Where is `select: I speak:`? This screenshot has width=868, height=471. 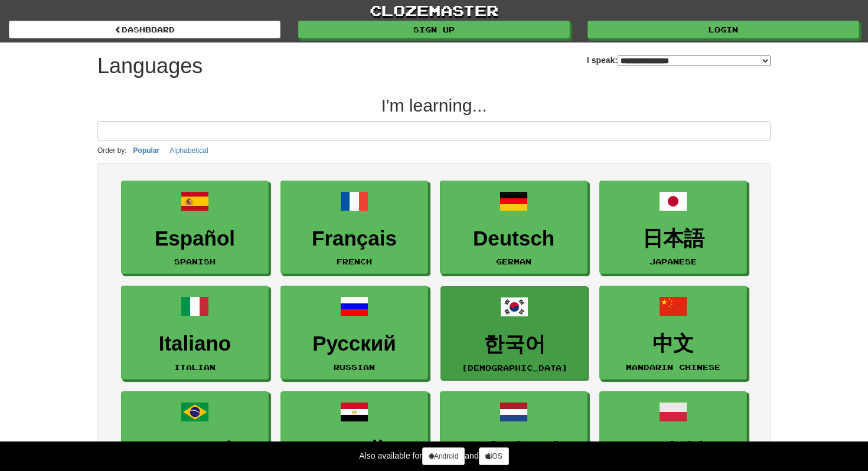
select: I speak: is located at coordinates (694, 60).